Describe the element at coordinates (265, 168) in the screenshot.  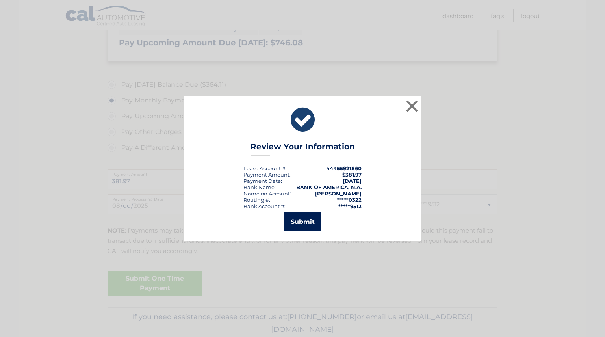
I see `div: Lease Account #:` at that location.